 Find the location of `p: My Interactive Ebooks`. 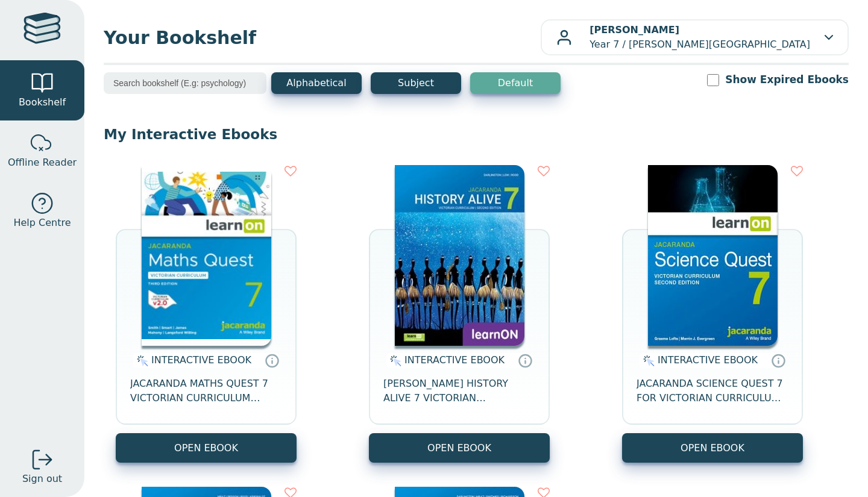

p: My Interactive Ebooks is located at coordinates (476, 134).